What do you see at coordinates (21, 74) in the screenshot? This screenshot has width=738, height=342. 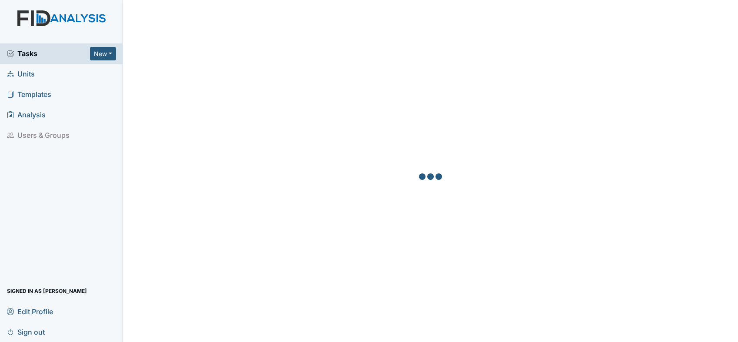 I see `span: Units` at bounding box center [21, 74].